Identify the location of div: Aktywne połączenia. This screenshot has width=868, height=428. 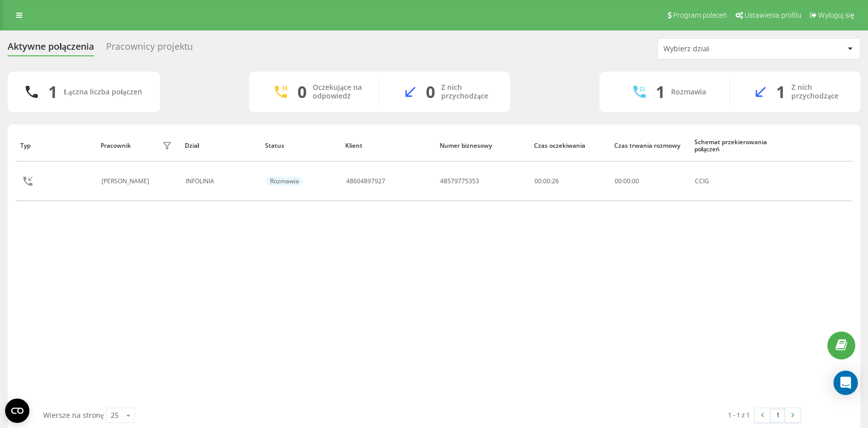
(51, 49).